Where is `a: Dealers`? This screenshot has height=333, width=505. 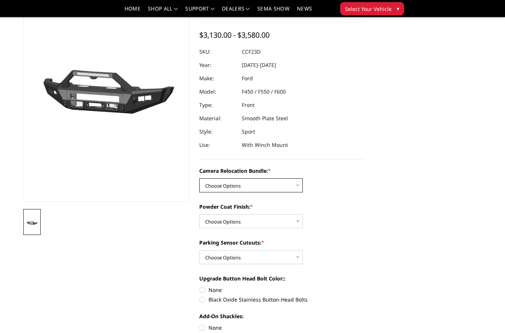 a: Dealers is located at coordinates (236, 11).